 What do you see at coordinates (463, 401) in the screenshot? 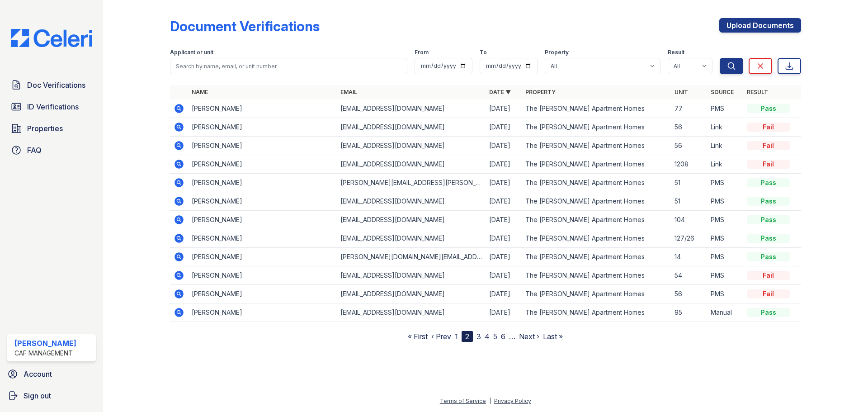
I see `a: Terms of Service` at bounding box center [463, 401].